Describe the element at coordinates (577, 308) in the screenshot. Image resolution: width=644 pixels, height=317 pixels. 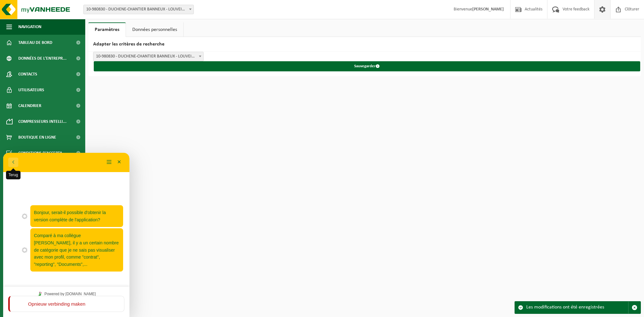
I see `div: Les modifications ont été enregistrées` at that location.